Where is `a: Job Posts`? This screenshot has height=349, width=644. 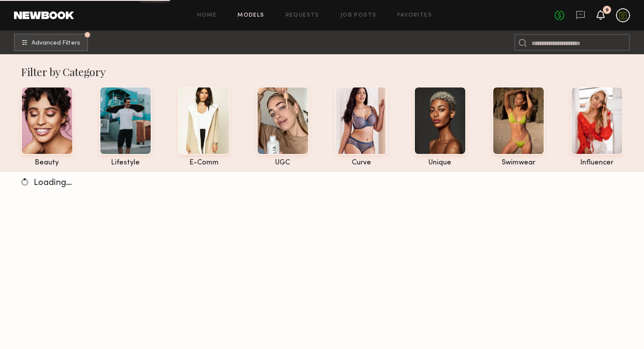
a: Job Posts is located at coordinates (358, 15).